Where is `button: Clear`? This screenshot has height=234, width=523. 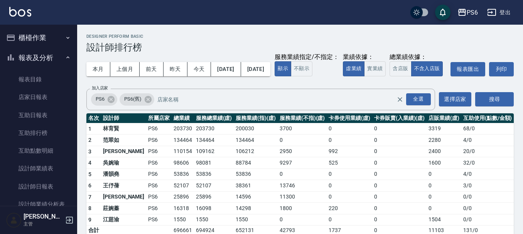 button: Clear is located at coordinates (400, 100).